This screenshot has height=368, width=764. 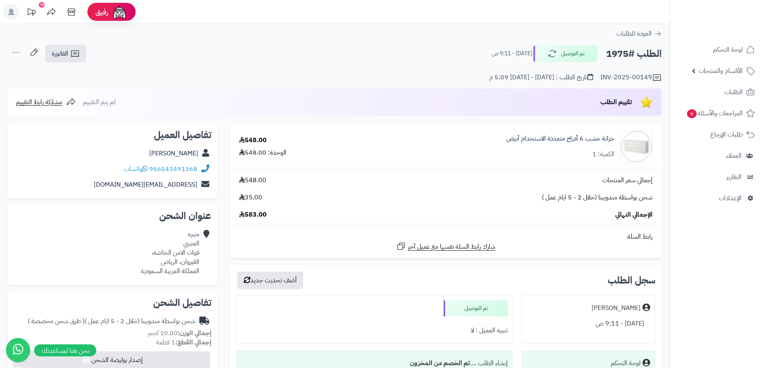 What do you see at coordinates (634, 34) in the screenshot?
I see `span: العودة للطلبات` at bounding box center [634, 34].